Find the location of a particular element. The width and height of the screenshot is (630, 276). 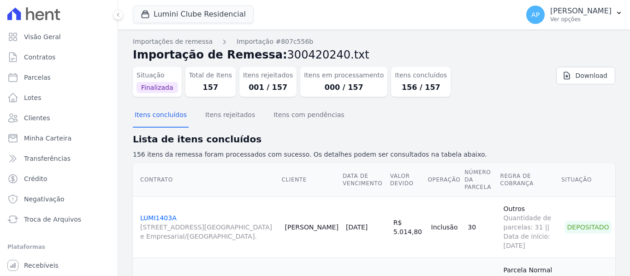

a: Negativação is located at coordinates (59, 199).